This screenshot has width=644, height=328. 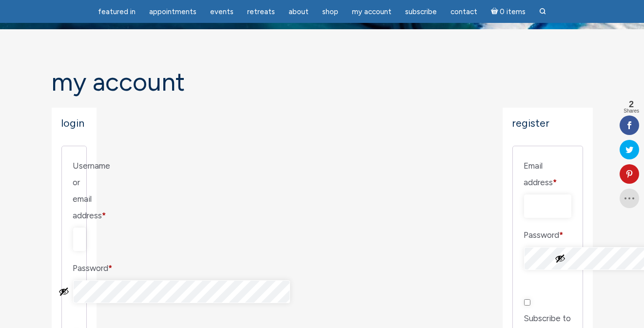 What do you see at coordinates (298, 12) in the screenshot?
I see `a: About` at bounding box center [298, 12].